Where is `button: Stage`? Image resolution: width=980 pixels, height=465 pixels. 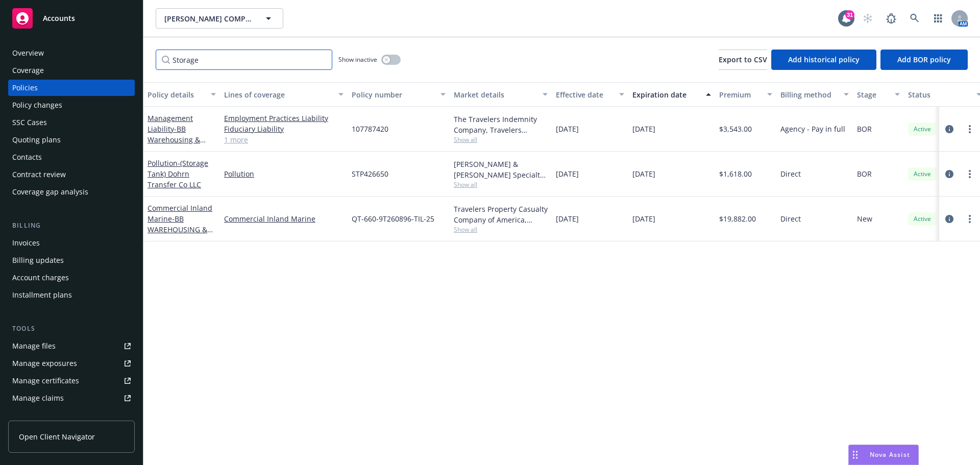 button: Stage is located at coordinates (878, 94).